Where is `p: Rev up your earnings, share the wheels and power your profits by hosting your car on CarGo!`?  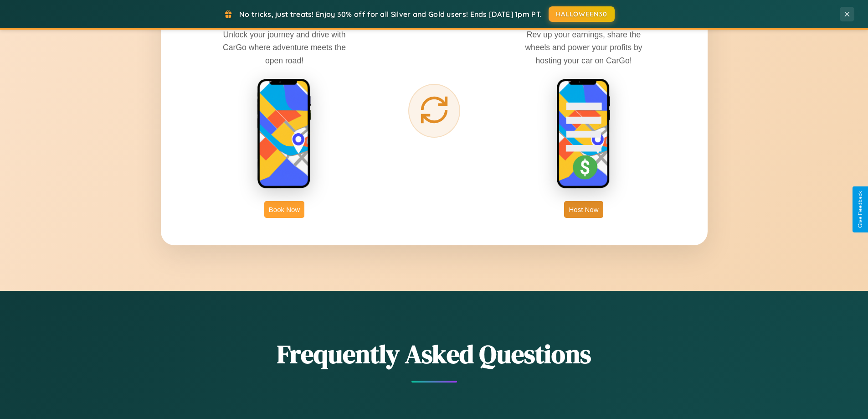 p: Rev up your earnings, share the wheels and power your profits by hosting your car on CarGo! is located at coordinates (583, 47).